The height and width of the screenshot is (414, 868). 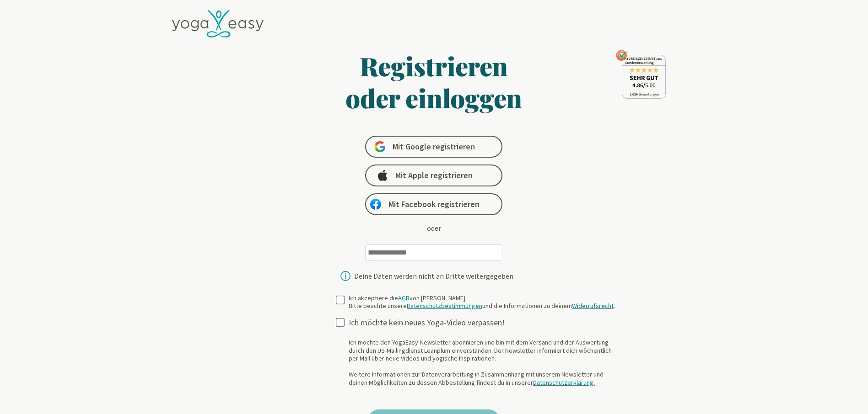 I want to click on a: AGB, so click(x=403, y=298).